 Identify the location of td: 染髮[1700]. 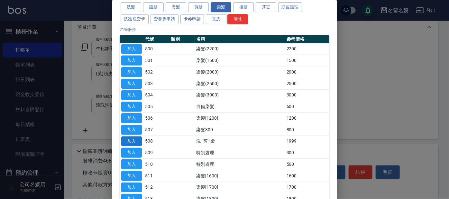
(240, 187).